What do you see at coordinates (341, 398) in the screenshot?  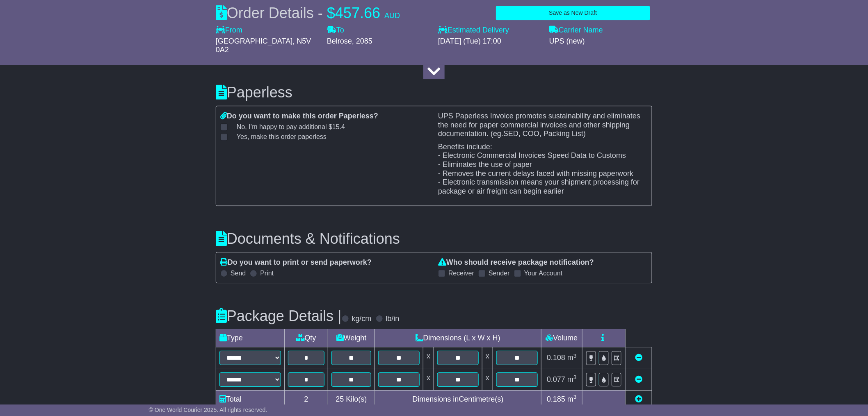 I see `span: 25` at bounding box center [341, 398].